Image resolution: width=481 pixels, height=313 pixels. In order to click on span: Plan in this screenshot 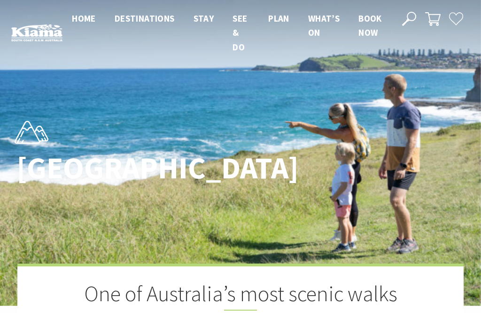, I will do `click(279, 18)`.